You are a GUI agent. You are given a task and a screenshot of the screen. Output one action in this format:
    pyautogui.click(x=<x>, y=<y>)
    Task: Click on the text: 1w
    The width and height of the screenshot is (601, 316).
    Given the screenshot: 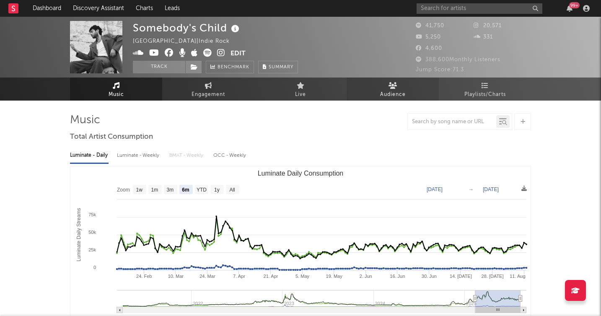 What is the action you would take?
    pyautogui.click(x=139, y=190)
    